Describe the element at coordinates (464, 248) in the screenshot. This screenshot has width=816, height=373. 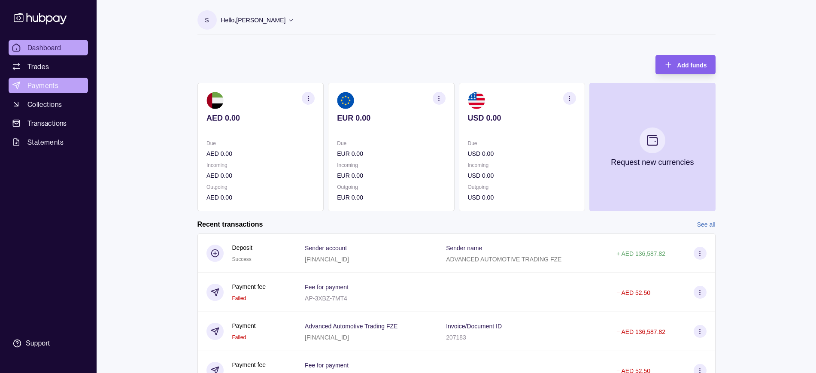
I see `p: Sender name` at that location.